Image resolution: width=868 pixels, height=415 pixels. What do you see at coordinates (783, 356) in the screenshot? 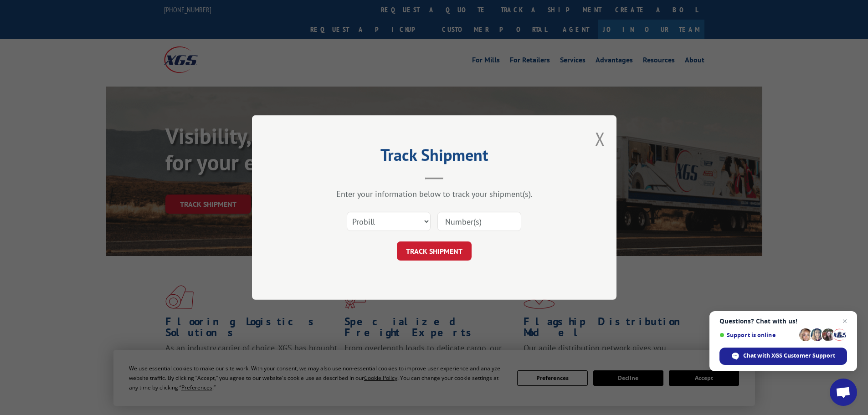
I see `div: Chat with XGS Customer Support` at bounding box center [783, 356].